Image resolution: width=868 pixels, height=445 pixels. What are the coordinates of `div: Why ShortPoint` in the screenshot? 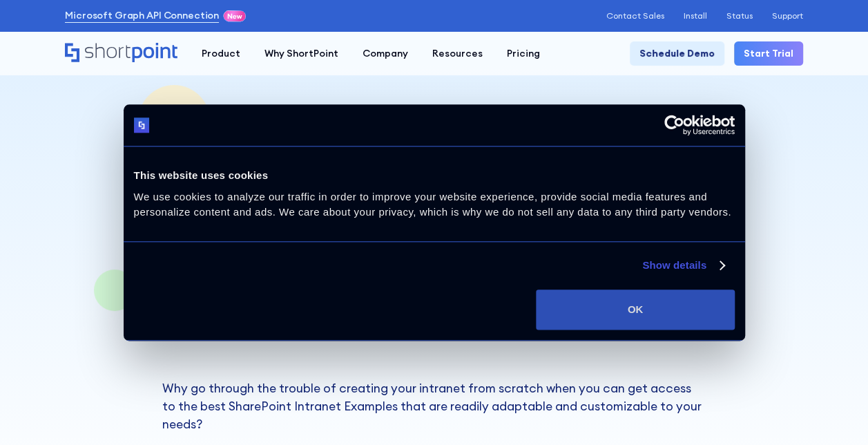 It's located at (301, 53).